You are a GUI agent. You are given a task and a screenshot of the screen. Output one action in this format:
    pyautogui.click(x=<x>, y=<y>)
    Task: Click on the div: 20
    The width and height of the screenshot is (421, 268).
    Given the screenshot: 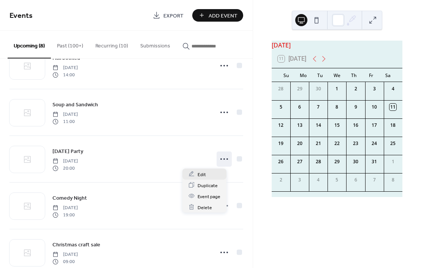 What is the action you would take?
    pyautogui.click(x=300, y=144)
    